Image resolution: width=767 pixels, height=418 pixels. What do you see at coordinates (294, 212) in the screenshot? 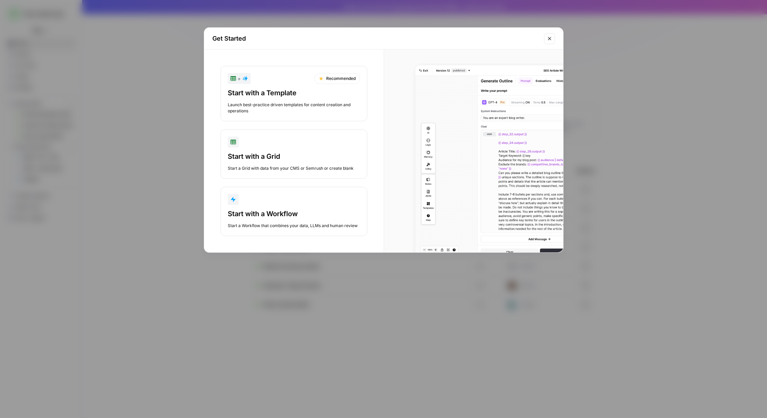
I see `button: Start with a WorkflowStart a Workflow that combines your data, LLMs and human review` at bounding box center [294, 212].